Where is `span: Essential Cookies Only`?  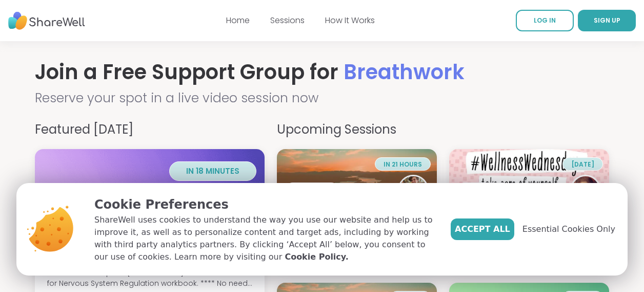
span: Essential Cookies Only is located at coordinates (568, 229).